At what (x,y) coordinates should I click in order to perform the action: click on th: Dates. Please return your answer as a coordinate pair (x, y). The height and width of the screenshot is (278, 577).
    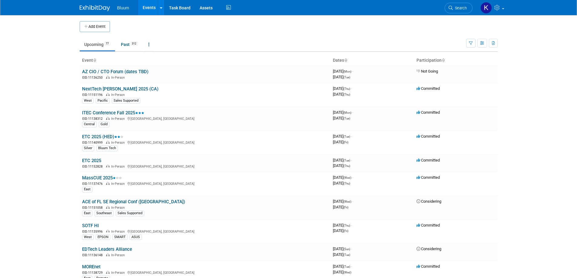
    Looking at the image, I should click on (372, 61).